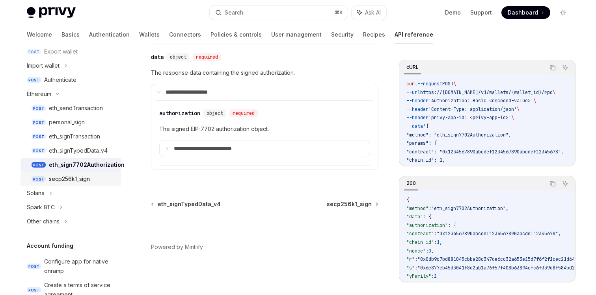 This screenshot has height=295, width=596. I want to click on span: "contract", so click(420, 234).